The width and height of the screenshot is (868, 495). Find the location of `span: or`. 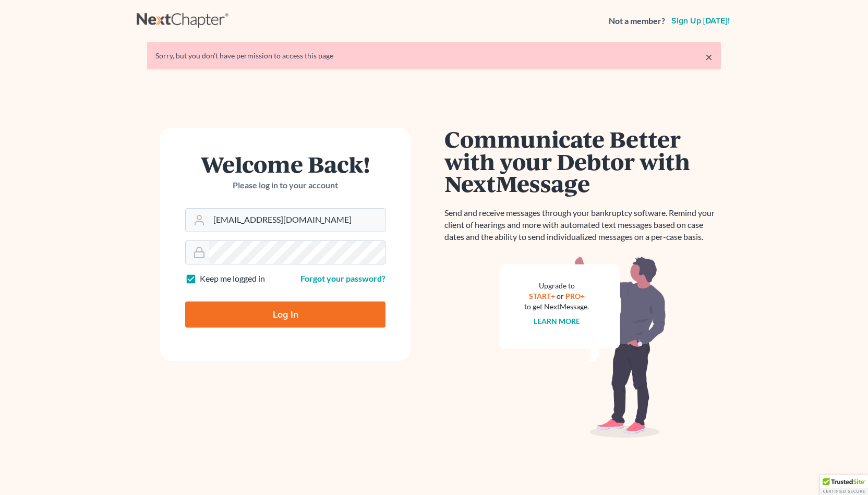

span: or is located at coordinates (560, 295).